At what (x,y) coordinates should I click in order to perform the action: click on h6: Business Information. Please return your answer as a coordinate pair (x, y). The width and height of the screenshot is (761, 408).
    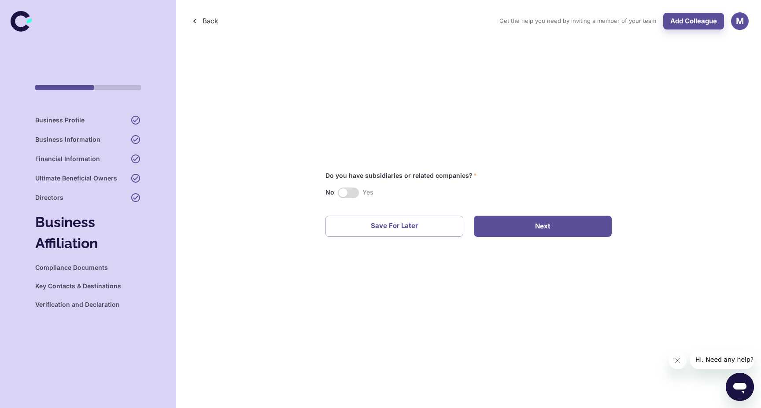
    Looking at the image, I should click on (68, 140).